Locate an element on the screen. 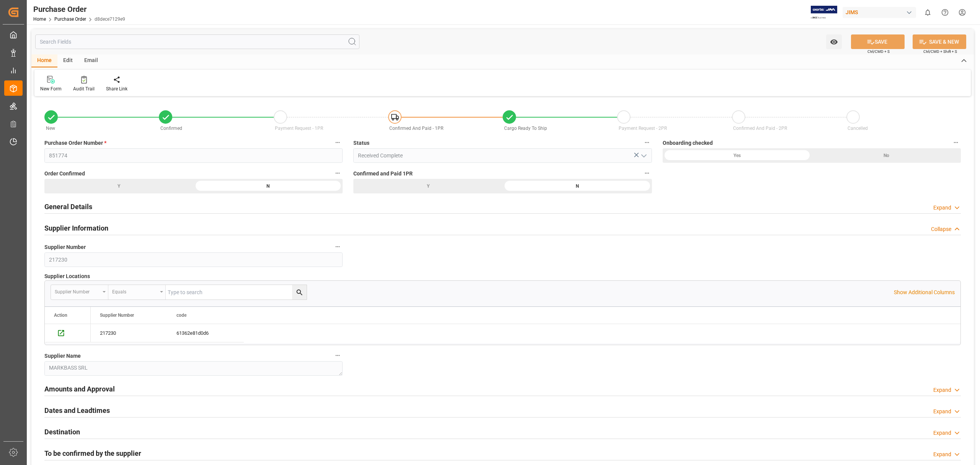 This screenshot has width=980, height=465. div: 217230 is located at coordinates (129, 333).